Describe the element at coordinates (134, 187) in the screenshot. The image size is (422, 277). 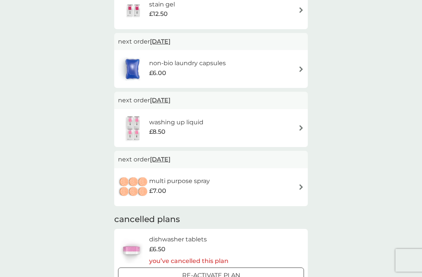
I see `img: multi purpose spray` at that location.